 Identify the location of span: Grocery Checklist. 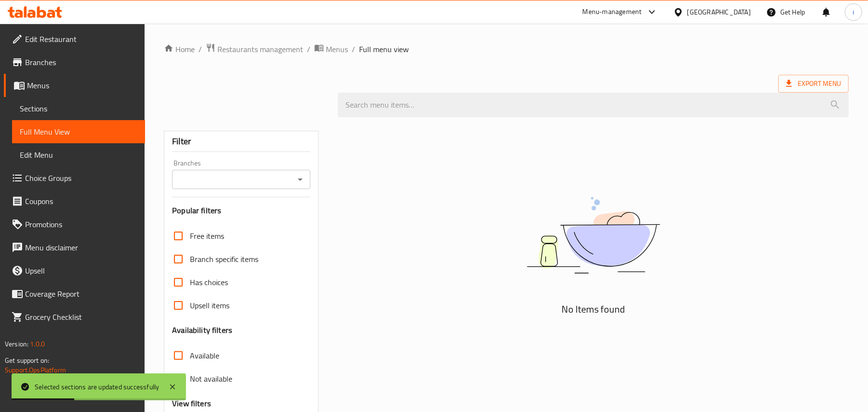
(81, 317).